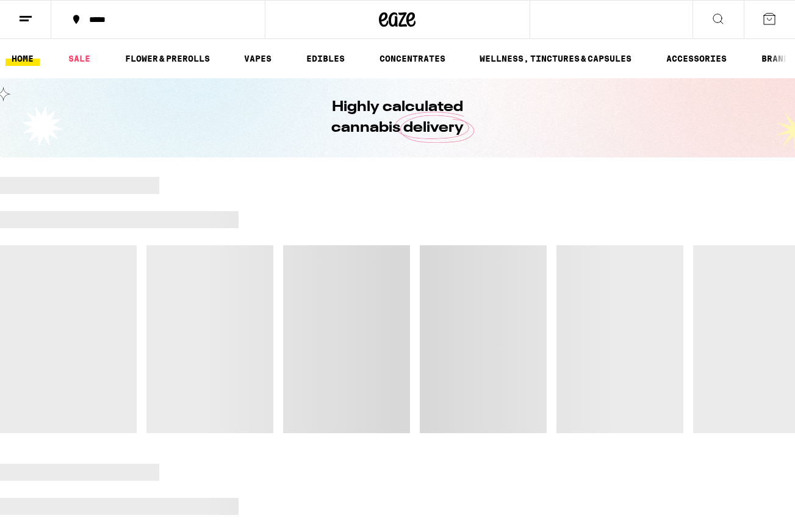 The image size is (795, 532). Describe the element at coordinates (413, 58) in the screenshot. I see `a: CONCENTRATES` at that location.